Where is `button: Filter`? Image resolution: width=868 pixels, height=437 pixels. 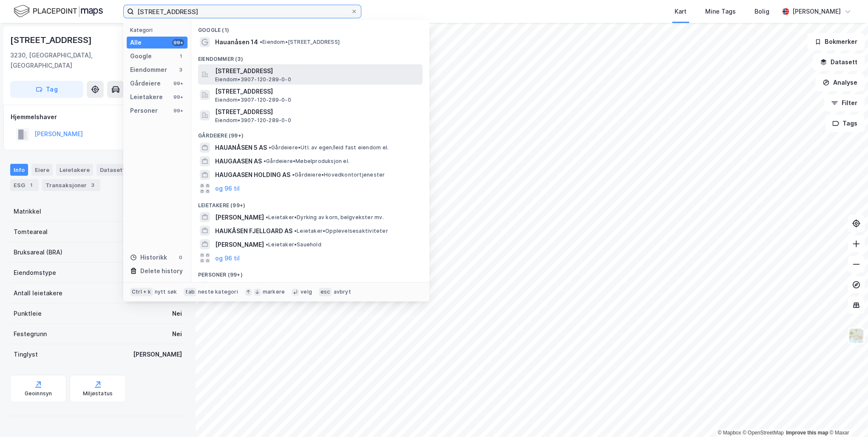
button: Filter is located at coordinates (845, 103).